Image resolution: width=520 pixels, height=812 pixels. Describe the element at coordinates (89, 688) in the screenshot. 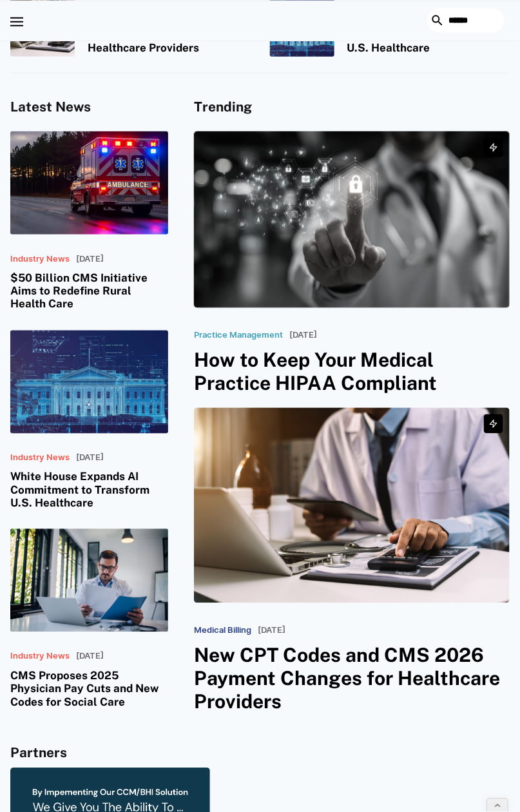

I see `h3: CMS Proposes 2025 Physician Pay Cuts and New Codes for Social Care` at that location.